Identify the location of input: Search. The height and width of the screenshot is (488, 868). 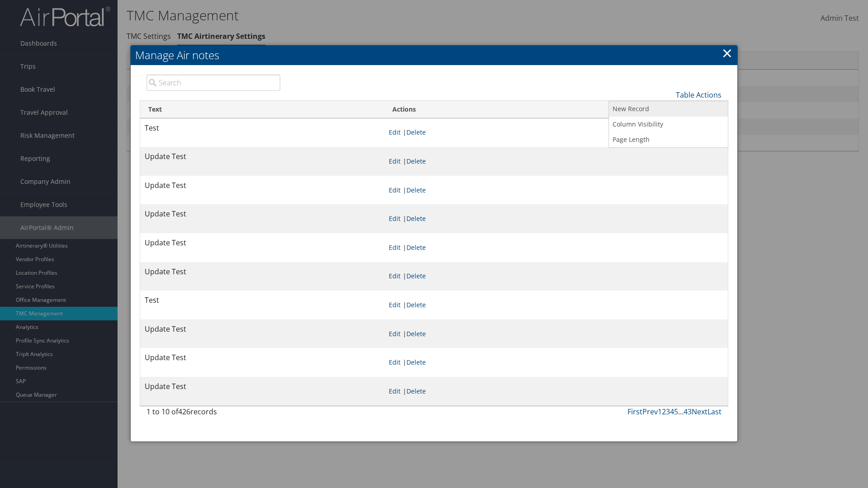
(213, 83).